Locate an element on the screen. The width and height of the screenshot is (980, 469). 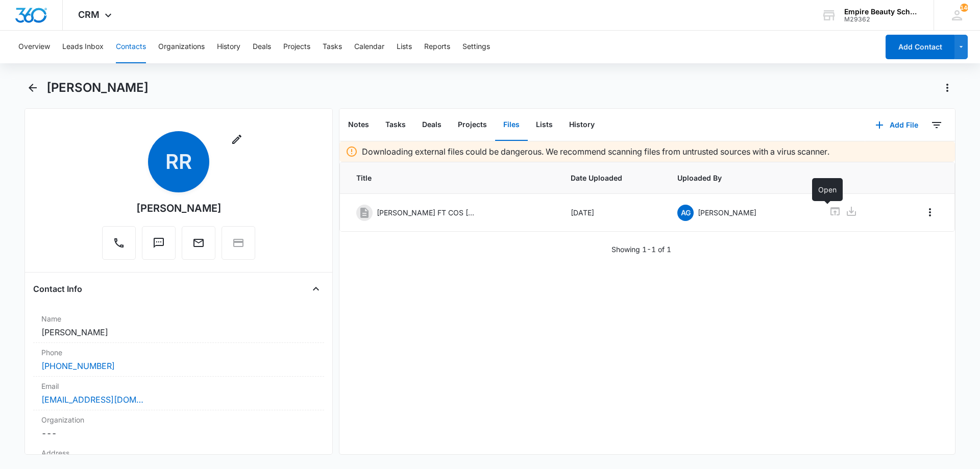
span: Title is located at coordinates (451, 178).